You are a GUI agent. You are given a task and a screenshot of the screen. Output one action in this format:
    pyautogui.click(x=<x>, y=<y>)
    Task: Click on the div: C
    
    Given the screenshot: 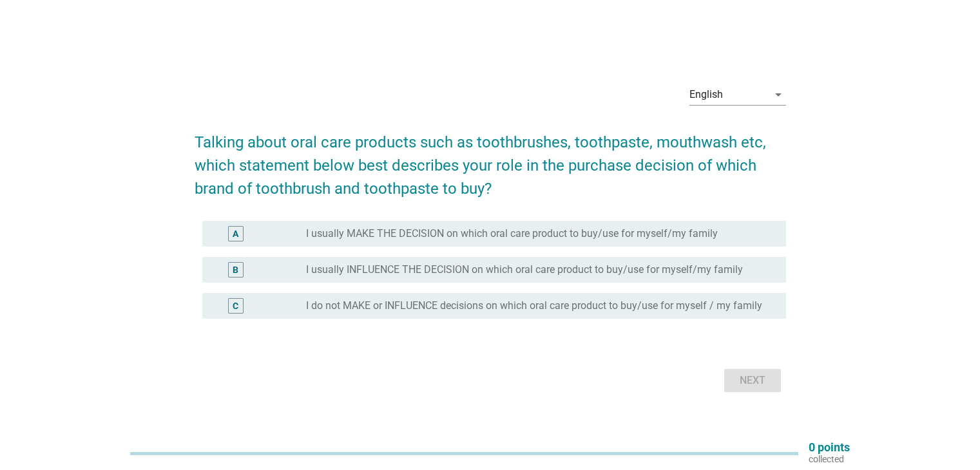 What is the action you would take?
    pyautogui.click(x=235, y=306)
    